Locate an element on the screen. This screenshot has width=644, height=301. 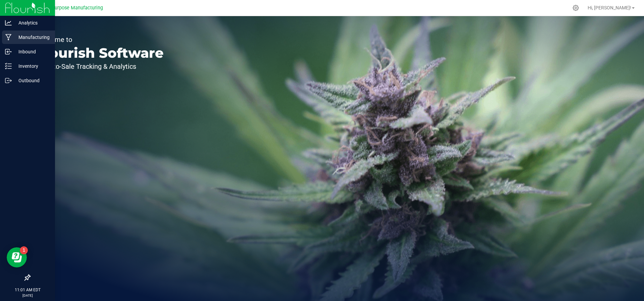
p: Seed-to-Sale Tracking & Analytics is located at coordinates (100, 66).